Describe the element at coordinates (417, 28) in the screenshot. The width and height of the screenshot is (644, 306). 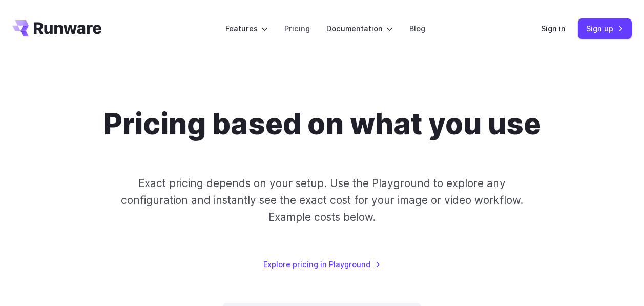
I see `a: Blog` at that location.